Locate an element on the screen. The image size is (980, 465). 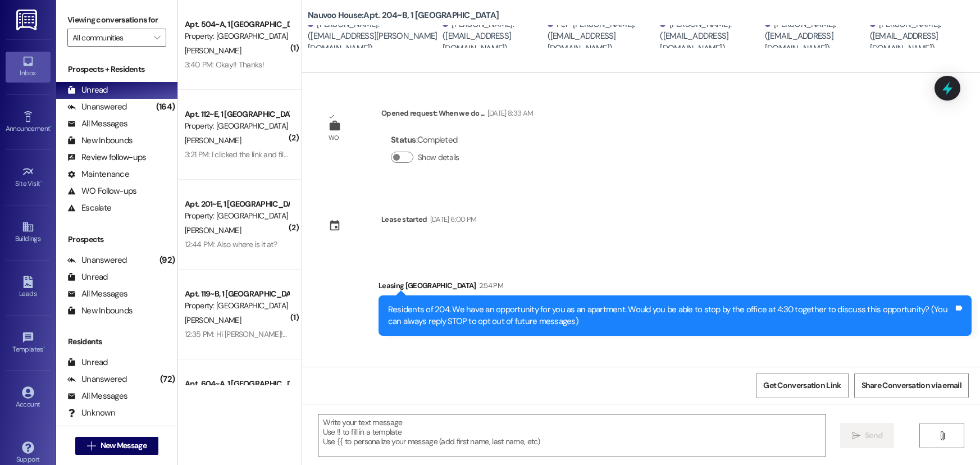
label: Show details is located at coordinates (438, 157).